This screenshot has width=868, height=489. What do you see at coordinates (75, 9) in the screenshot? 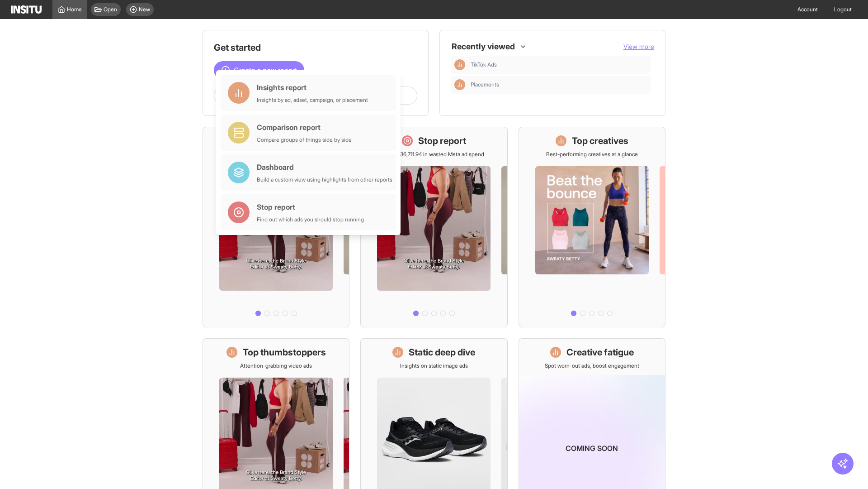
I see `span: Home` at bounding box center [75, 9].